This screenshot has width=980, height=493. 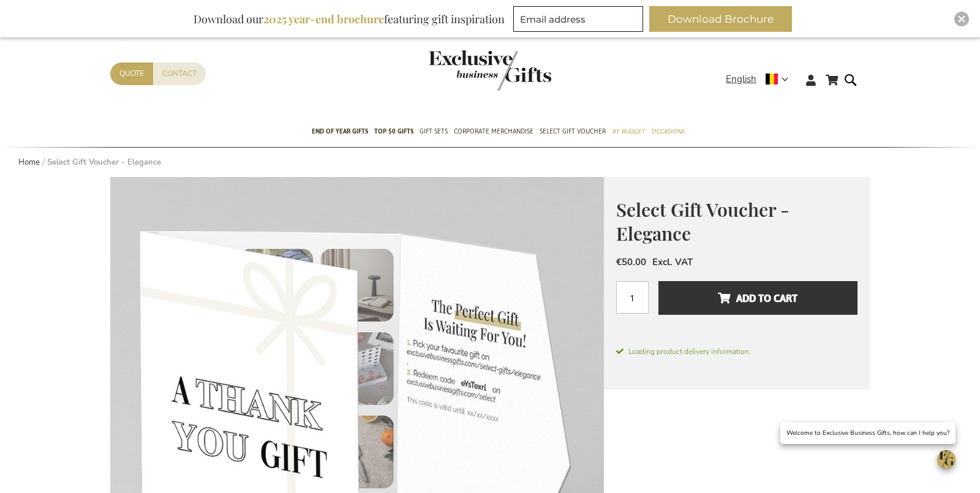 What do you see at coordinates (961, 19) in the screenshot?
I see `div: Close` at bounding box center [961, 19].